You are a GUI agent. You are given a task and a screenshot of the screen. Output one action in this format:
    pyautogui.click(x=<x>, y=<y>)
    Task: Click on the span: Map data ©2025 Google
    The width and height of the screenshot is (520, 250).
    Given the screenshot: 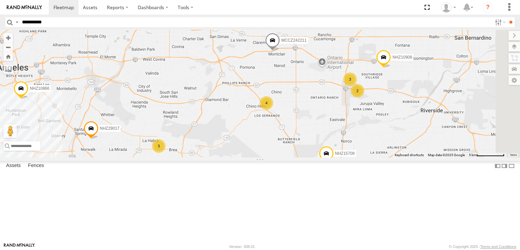 What is the action you would take?
    pyautogui.click(x=446, y=155)
    